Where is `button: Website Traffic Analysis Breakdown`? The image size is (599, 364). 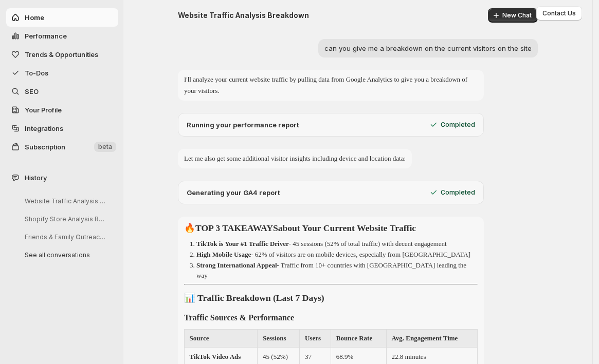 button: Website Traffic Analysis Breakdown is located at coordinates (65, 201).